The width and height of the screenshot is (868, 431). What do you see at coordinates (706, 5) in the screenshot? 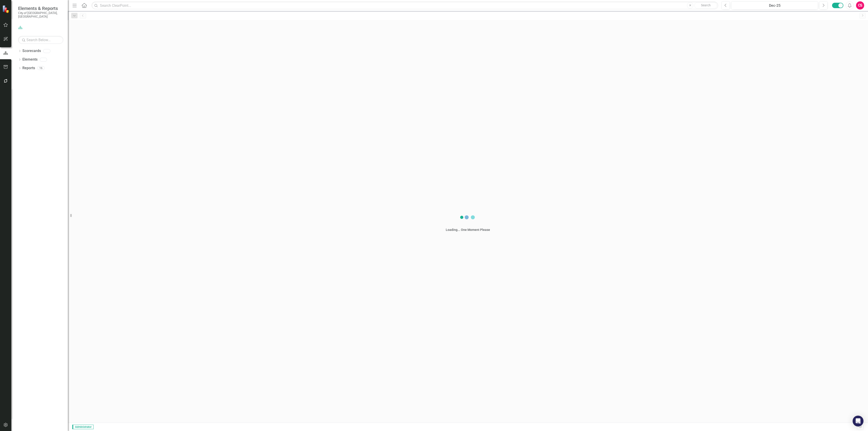
I see `span: Search` at bounding box center [706, 5].